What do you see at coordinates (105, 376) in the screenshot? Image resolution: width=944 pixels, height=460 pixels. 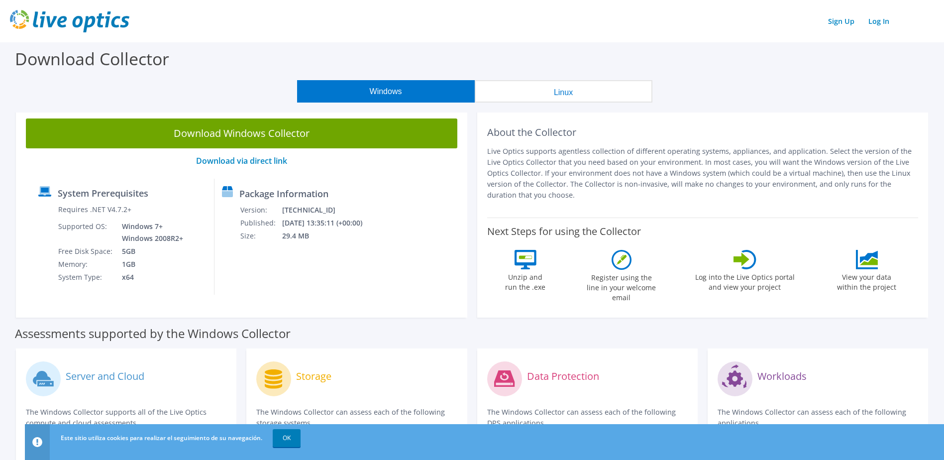 I see `label: Server and Cloud` at bounding box center [105, 376].